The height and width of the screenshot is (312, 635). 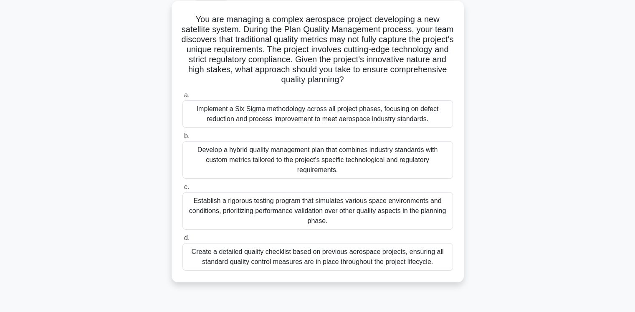 What do you see at coordinates (187, 95) in the screenshot?
I see `span: a.` at bounding box center [187, 95].